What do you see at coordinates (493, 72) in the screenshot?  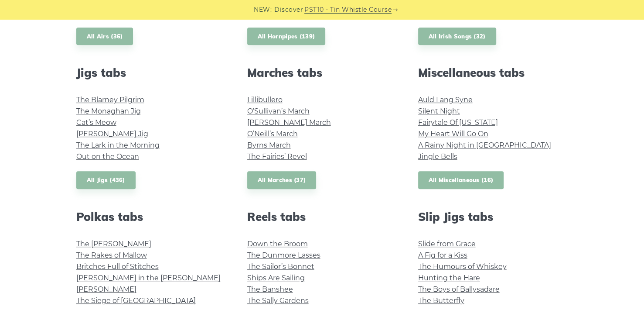 I see `h2: Miscellaneous tabs` at bounding box center [493, 72].